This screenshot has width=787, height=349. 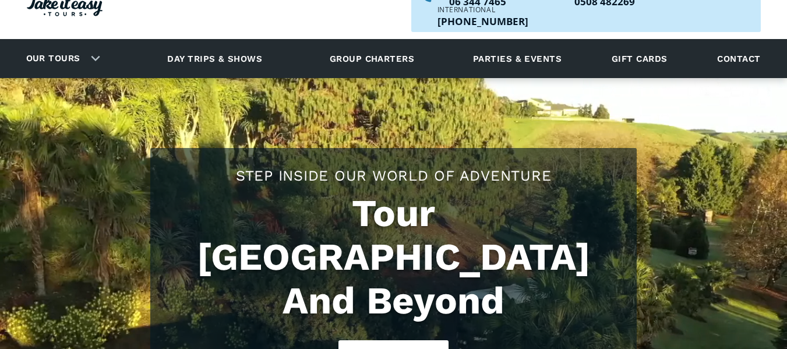 What do you see at coordinates (214, 58) in the screenshot?
I see `a: Day trips & shows` at bounding box center [214, 58].